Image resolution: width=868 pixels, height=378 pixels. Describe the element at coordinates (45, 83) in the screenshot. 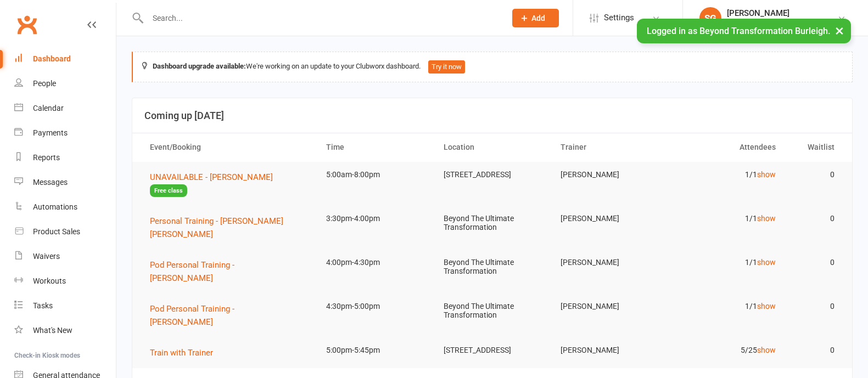

I see `div: People` at that location.